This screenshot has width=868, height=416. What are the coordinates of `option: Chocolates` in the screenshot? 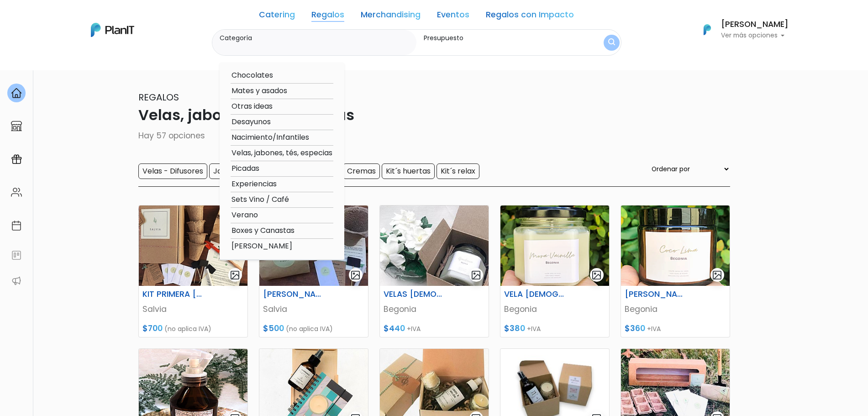 It's located at (282, 76).